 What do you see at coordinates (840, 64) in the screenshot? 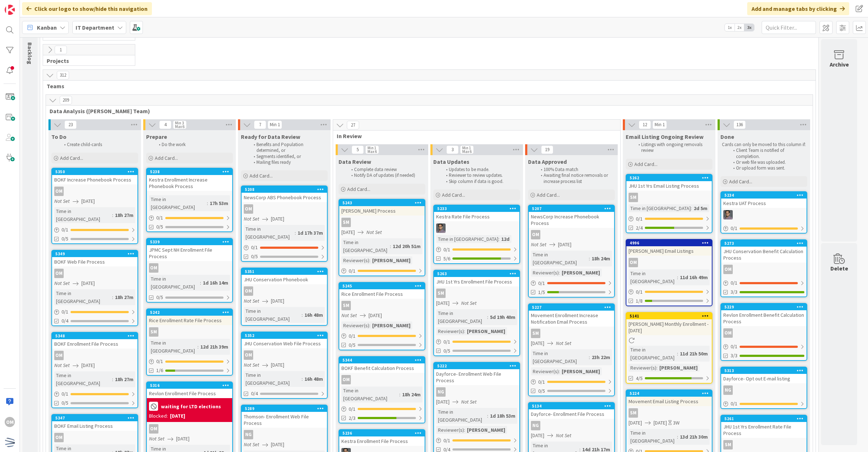
I see `div: Archive` at bounding box center [840, 64].